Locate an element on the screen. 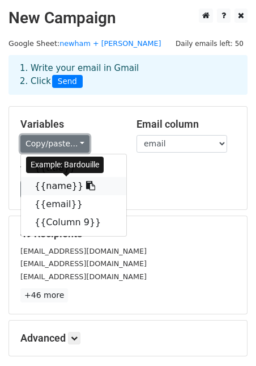  a: Copy/paste... is located at coordinates (55, 144).